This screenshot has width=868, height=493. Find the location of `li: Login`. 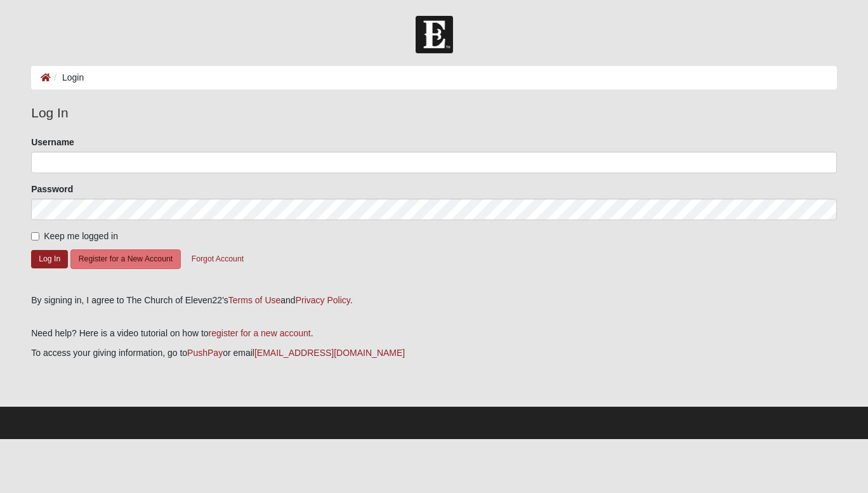

li: Login is located at coordinates (67, 77).